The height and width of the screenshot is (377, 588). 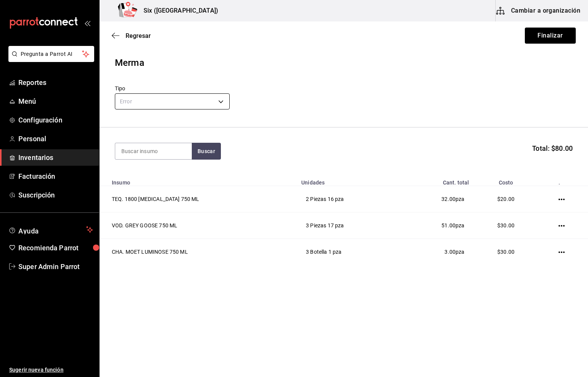 I want to click on span: Reportes, so click(x=56, y=82).